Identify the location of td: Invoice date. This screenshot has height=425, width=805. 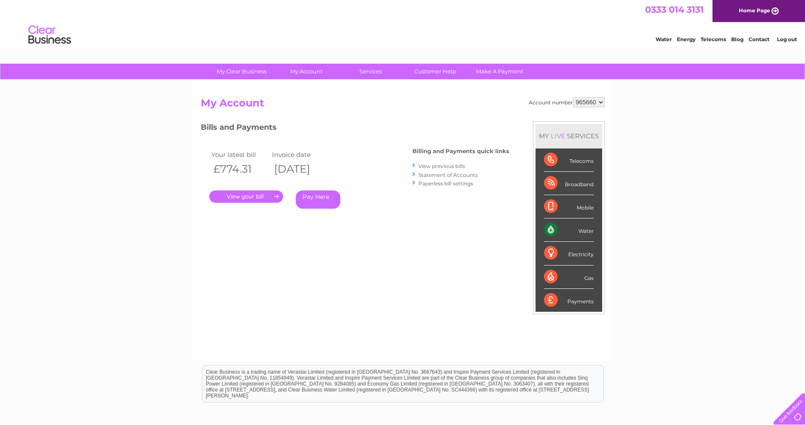
(300, 154).